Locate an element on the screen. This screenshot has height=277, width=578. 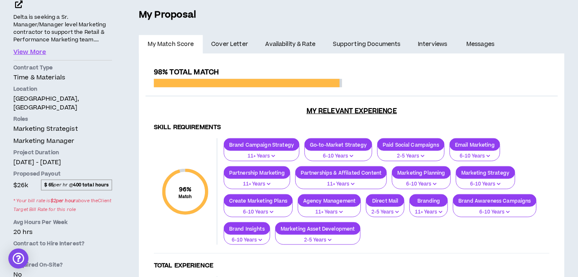
p: Go-to-Market Strategy is located at coordinates (338, 145).